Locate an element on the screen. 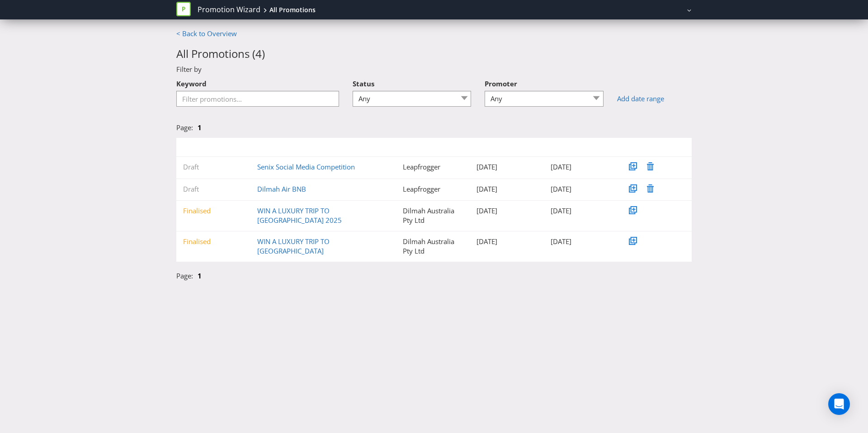 This screenshot has width=868, height=433. span: Modified is located at coordinates (569, 147).